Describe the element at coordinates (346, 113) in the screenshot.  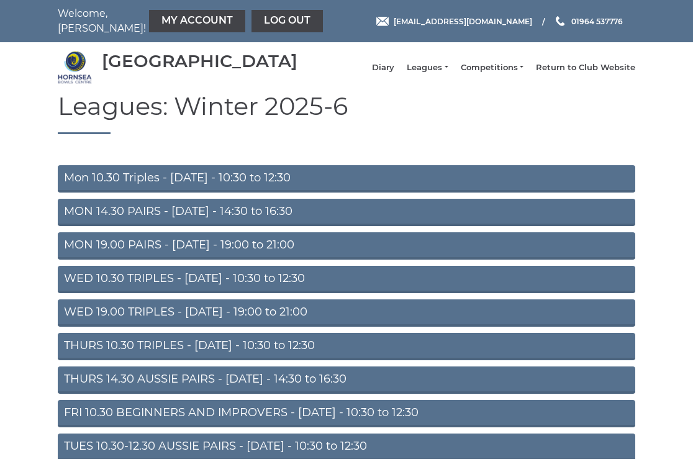
I see `h1: Leagues: Winter 2025-6` at that location.